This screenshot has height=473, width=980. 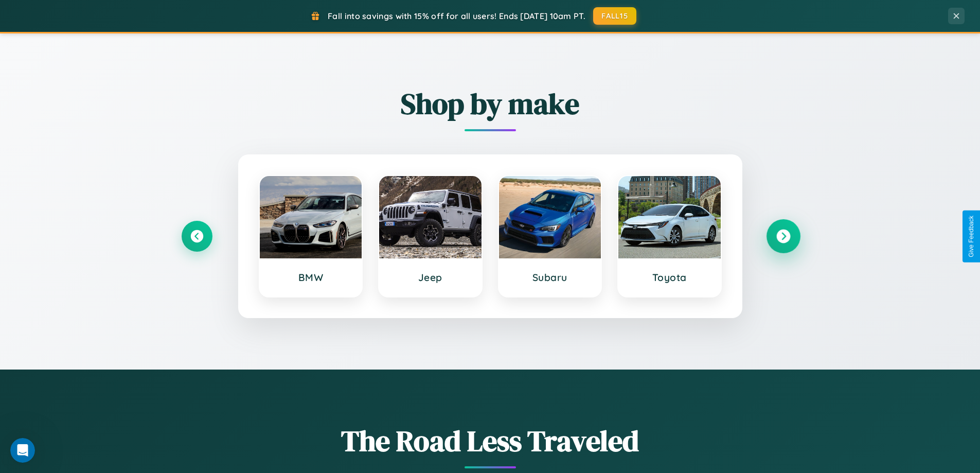 I want to click on button: FALL15, so click(x=615, y=16).